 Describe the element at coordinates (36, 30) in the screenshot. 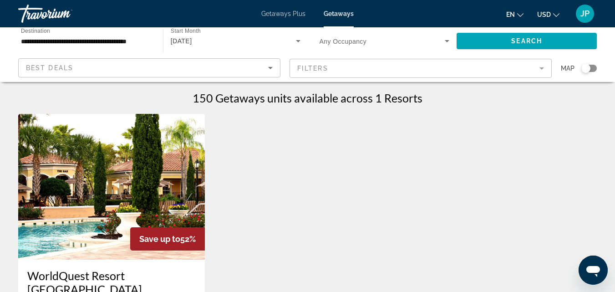

I see `span: Destination` at that location.